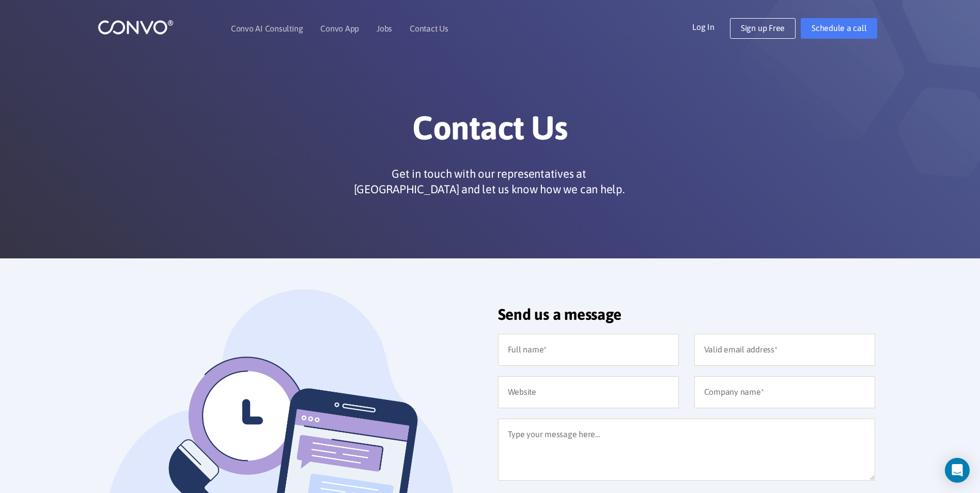 This screenshot has height=493, width=980. Describe the element at coordinates (267, 28) in the screenshot. I see `a: Convo AI Consulting` at that location.